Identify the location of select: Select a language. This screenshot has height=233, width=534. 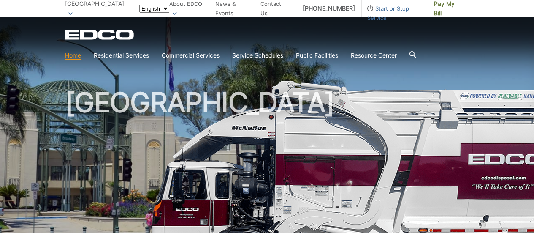
(154, 8).